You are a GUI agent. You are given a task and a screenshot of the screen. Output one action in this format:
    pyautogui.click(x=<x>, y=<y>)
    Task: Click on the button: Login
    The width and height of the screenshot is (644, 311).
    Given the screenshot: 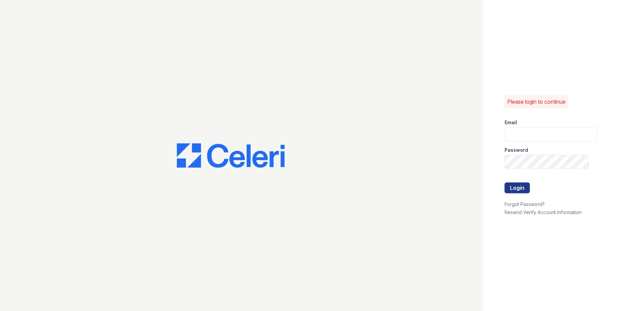 What is the action you would take?
    pyautogui.click(x=517, y=187)
    